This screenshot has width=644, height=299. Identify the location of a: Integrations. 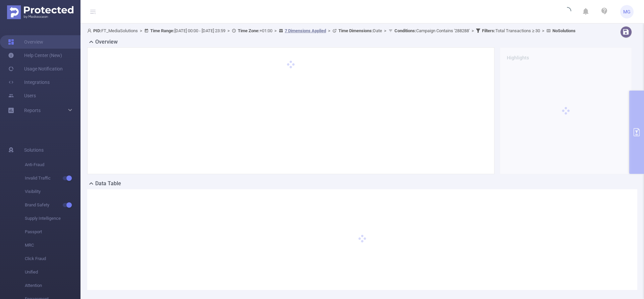
(29, 82).